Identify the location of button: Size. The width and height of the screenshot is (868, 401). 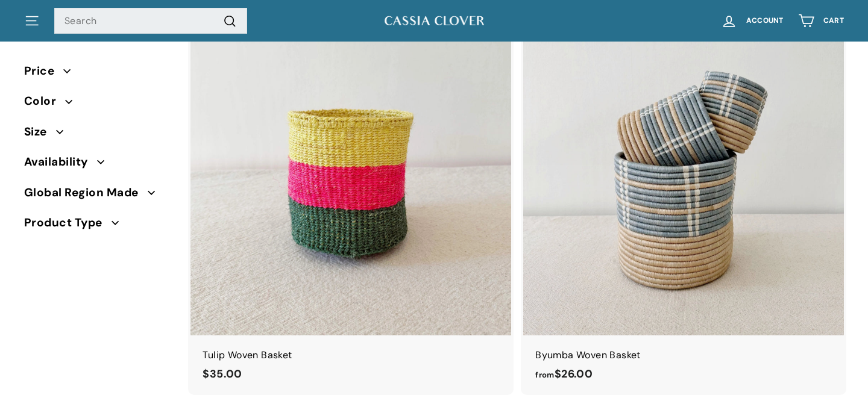
(97, 135).